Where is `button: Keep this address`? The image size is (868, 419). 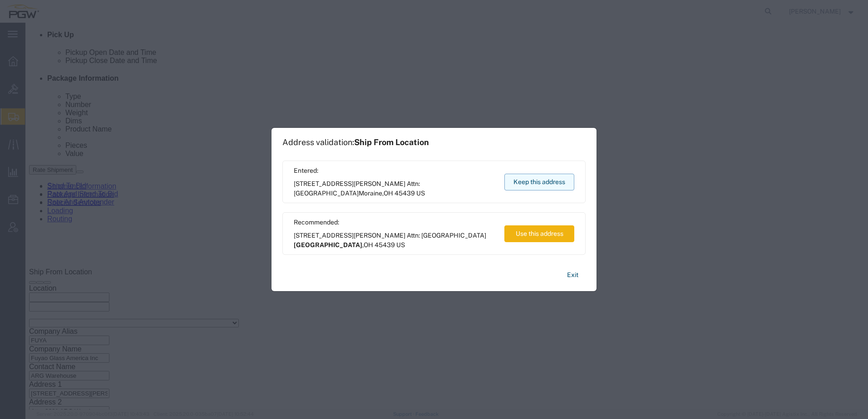
button: Keep this address is located at coordinates (540, 182).